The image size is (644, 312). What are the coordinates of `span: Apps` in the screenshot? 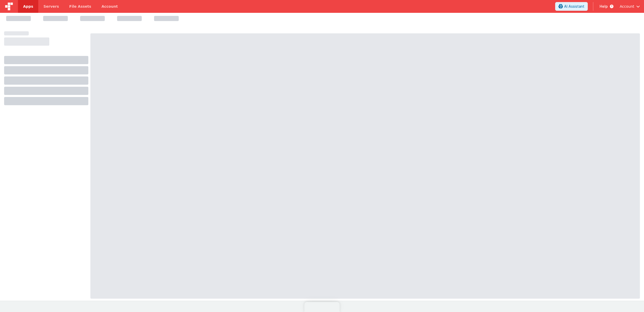 It's located at (28, 6).